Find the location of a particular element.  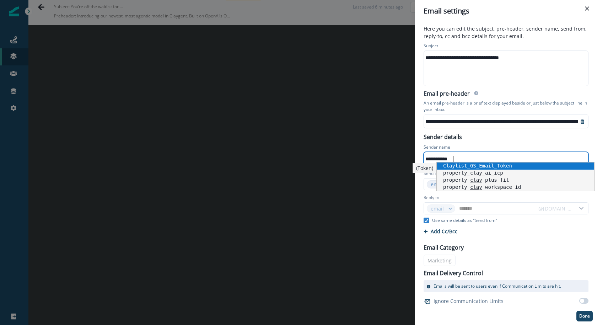

p: An email pre-header is a brief text displayed beside or just below the subject line in your inbox. is located at coordinates (506, 106).